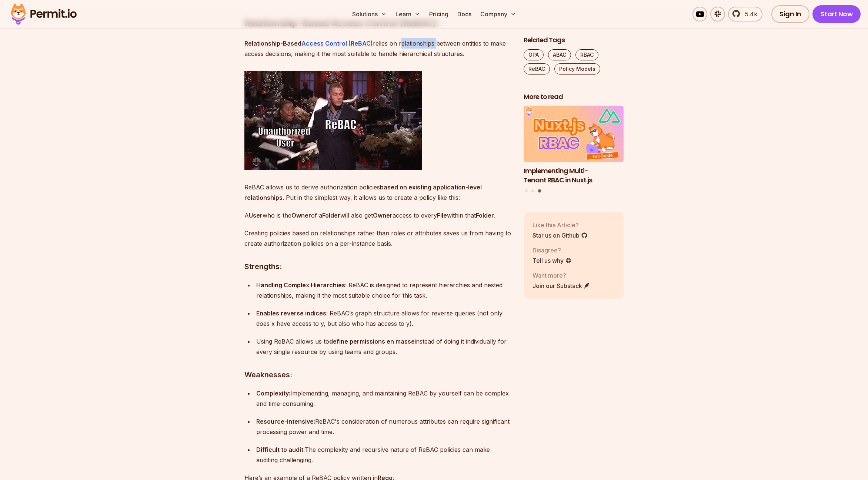 This screenshot has width=868, height=480. What do you see at coordinates (553, 250) in the screenshot?
I see `p: Disagree?` at bounding box center [553, 250].